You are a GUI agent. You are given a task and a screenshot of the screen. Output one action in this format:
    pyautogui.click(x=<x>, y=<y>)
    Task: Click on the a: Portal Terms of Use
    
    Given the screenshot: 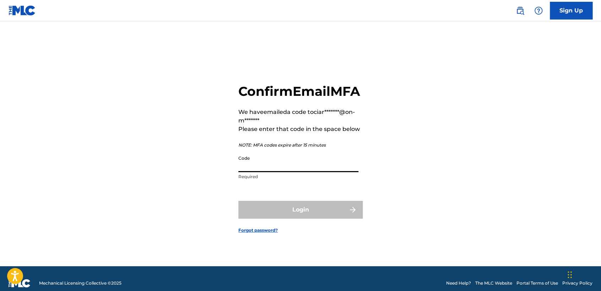 What is the action you would take?
    pyautogui.click(x=537, y=283)
    